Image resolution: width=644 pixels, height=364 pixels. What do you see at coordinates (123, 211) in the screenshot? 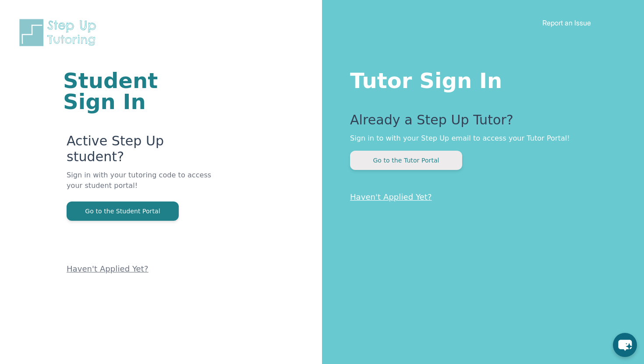
I see `button: Go to the Student Portal` at bounding box center [123, 211].